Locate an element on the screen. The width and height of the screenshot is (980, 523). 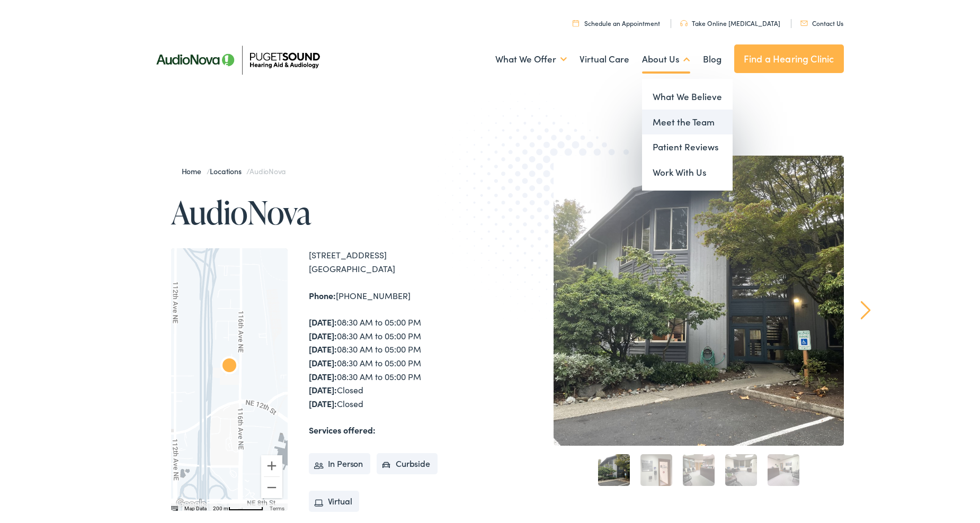
li: Curbside is located at coordinates (407, 462).